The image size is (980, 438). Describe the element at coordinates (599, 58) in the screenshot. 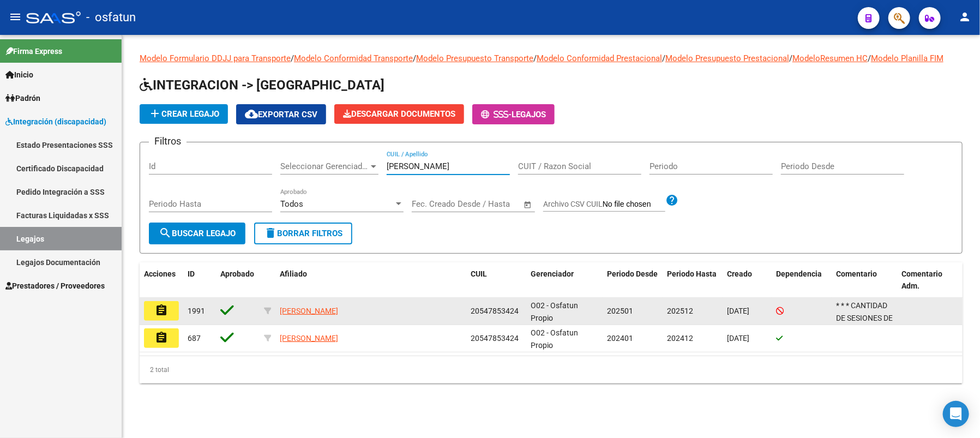

I see `a: Modelo Conformidad Prestacional` at that location.